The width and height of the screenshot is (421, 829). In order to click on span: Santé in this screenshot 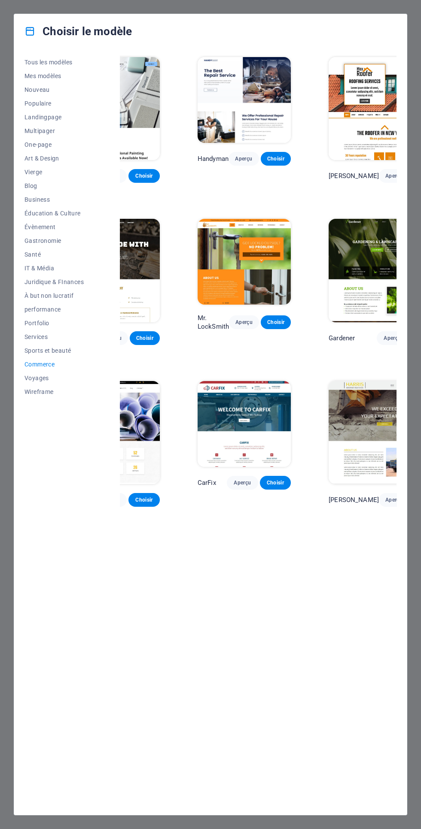, I will do `click(54, 255)`.